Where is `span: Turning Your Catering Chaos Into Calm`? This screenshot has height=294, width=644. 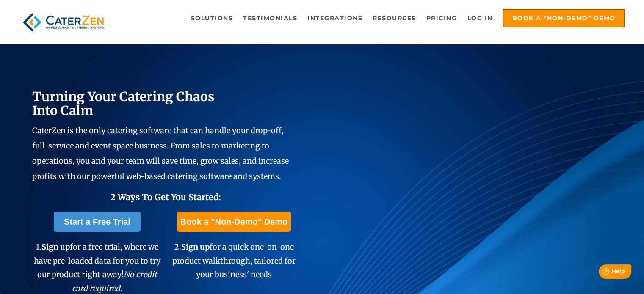
span: Turning Your Catering Chaos Into Calm is located at coordinates (123, 103).